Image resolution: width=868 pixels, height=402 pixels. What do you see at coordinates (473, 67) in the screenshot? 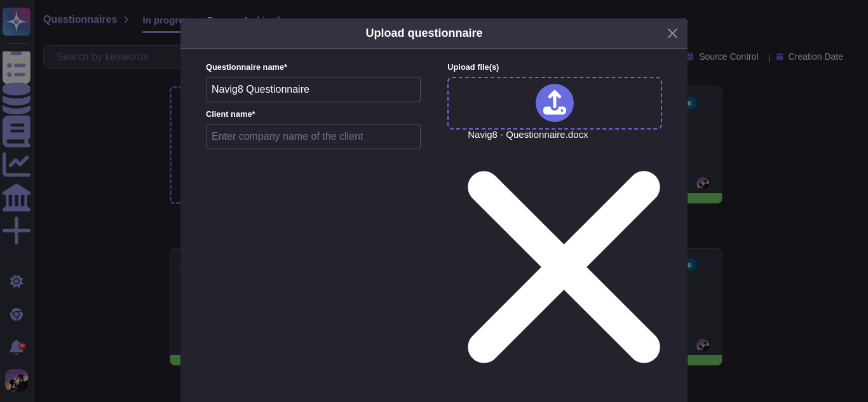
I see `span: Upload file (s)` at bounding box center [473, 67].